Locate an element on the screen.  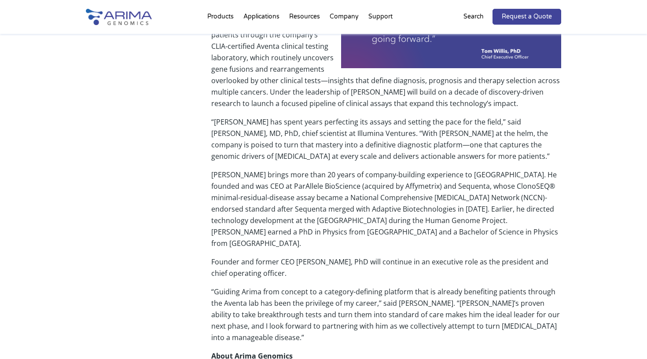
img: Arima-Genomics-logo is located at coordinates (119, 17).